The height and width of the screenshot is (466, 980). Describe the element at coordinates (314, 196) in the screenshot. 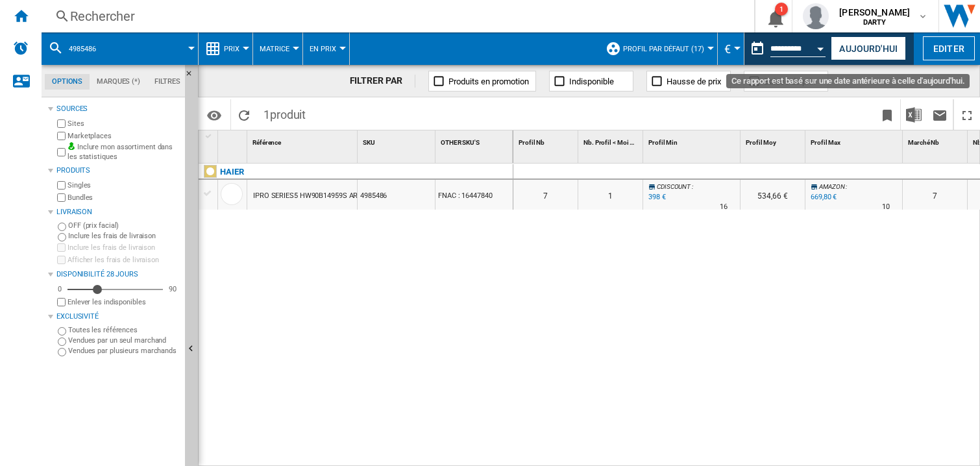

I see `div: IPRO SERIES5 HW90B14959S ARGENT` at that location.